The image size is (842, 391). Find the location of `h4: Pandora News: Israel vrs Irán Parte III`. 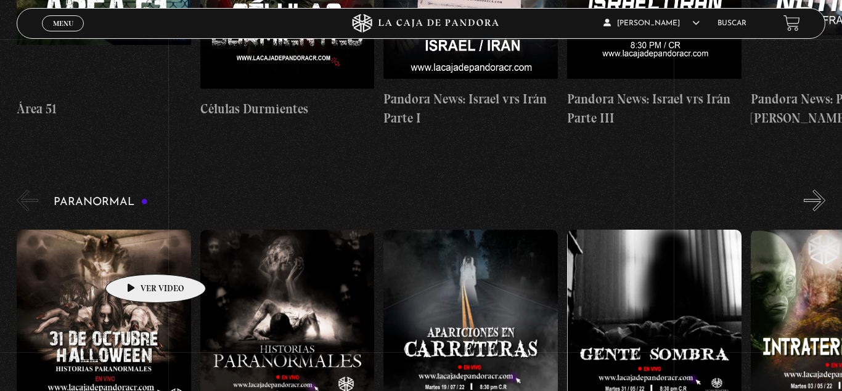

h4: Pandora News: Israel vrs Irán Parte III is located at coordinates (654, 108).